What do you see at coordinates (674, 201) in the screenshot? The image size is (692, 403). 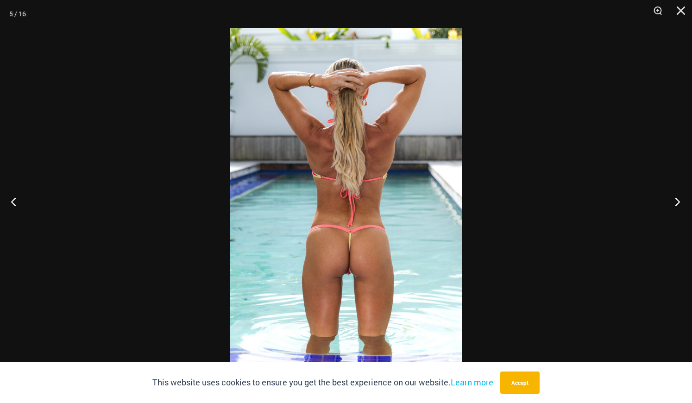 I see `button: Next` at bounding box center [674, 201].